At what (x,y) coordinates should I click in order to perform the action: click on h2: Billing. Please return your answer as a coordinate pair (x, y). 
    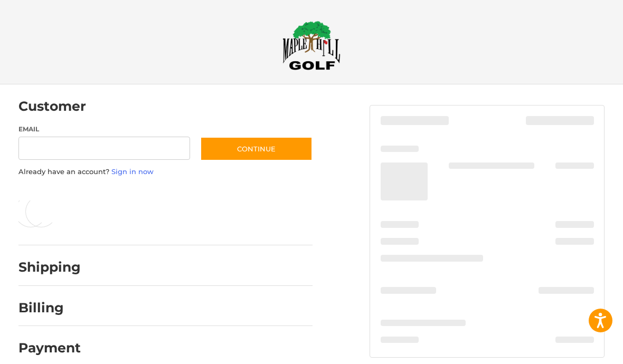
    Looking at the image, I should click on (49, 308).